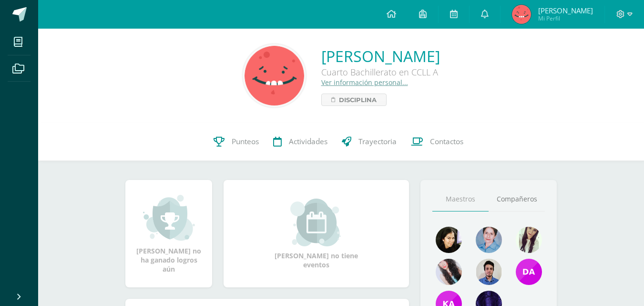  I want to click on a: Contactos, so click(437, 142).